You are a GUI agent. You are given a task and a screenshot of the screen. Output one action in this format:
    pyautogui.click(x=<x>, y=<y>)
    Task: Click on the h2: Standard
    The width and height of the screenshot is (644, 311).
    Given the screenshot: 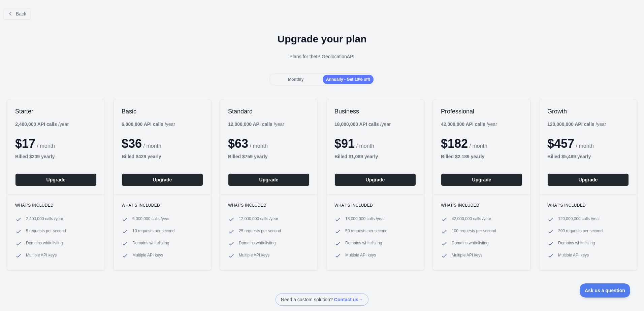 What is the action you would take?
    pyautogui.click(x=269, y=111)
    